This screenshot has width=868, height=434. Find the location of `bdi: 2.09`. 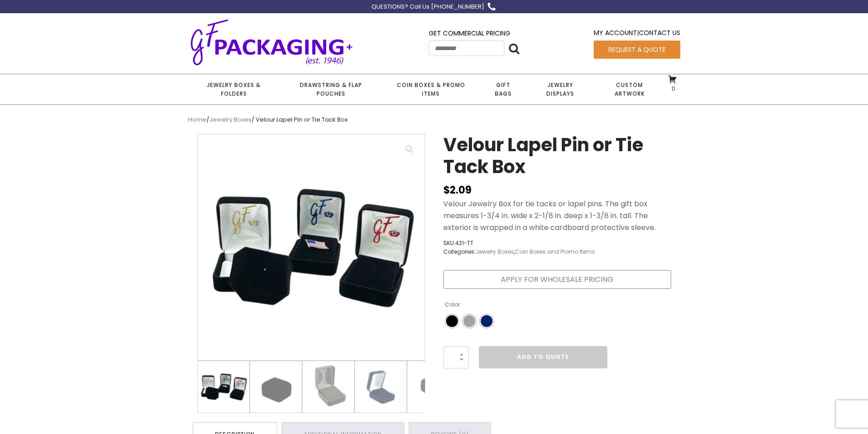

bdi: 2.09 is located at coordinates (458, 190).